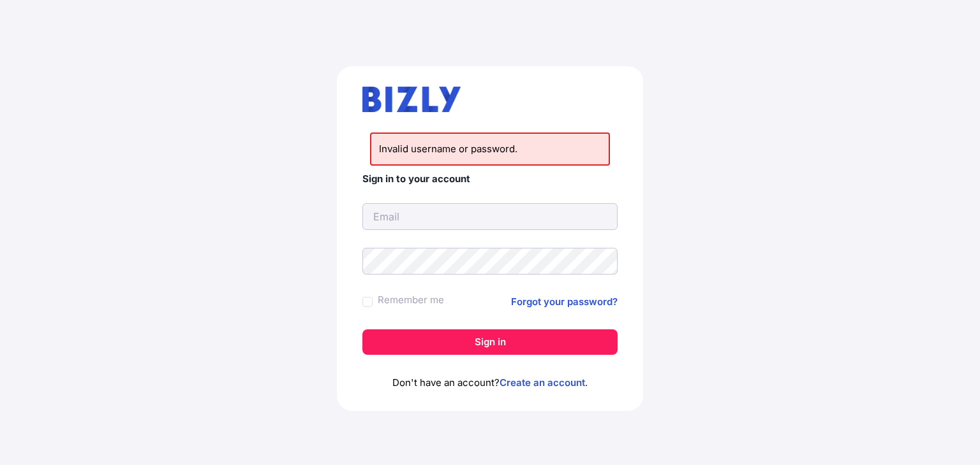 The image size is (980, 465). What do you see at coordinates (490, 383) in the screenshot?
I see `p: Don't have an account? .` at bounding box center [490, 383].